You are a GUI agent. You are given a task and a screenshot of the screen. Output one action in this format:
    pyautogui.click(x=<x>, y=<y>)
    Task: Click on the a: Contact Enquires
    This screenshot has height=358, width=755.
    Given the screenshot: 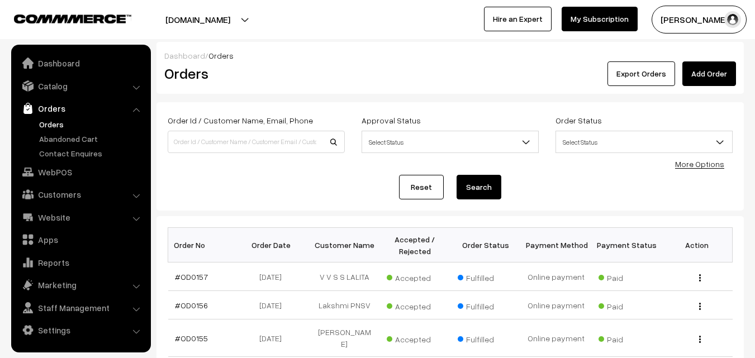 What is the action you would take?
    pyautogui.click(x=92, y=153)
    